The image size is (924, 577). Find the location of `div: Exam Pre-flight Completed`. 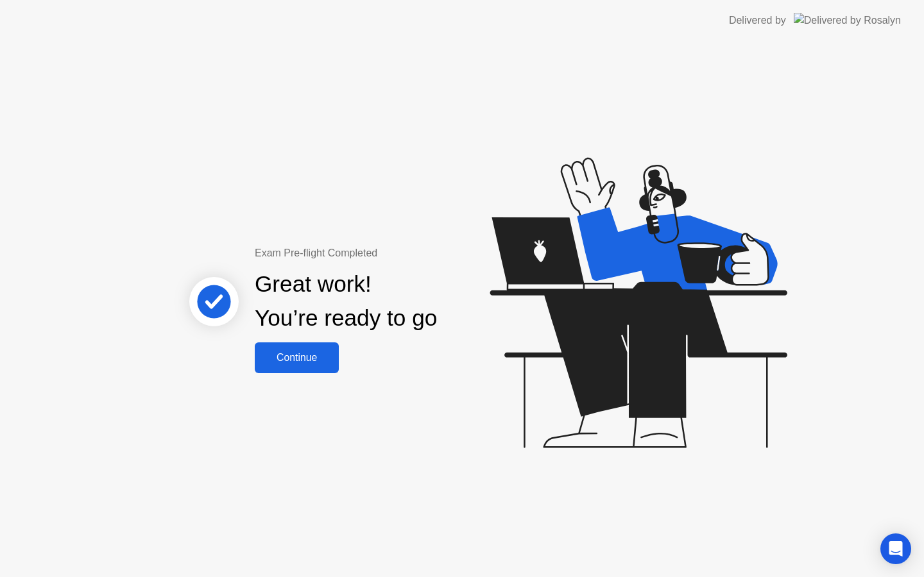

div: Exam Pre-flight Completed is located at coordinates (387, 253).